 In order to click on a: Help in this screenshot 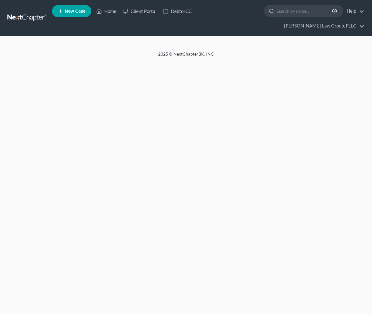, I will do `click(353, 11)`.